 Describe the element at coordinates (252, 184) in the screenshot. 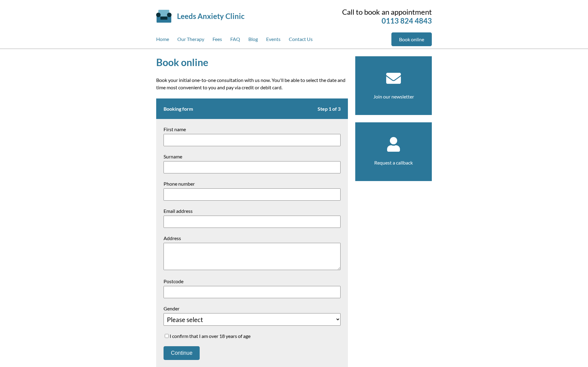

I see `label: Phone number` at that location.